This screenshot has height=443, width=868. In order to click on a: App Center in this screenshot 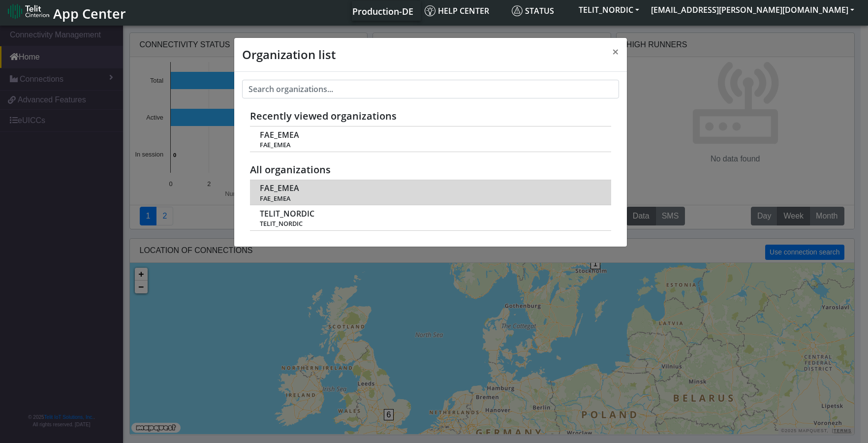, I will do `click(66, 11)`.